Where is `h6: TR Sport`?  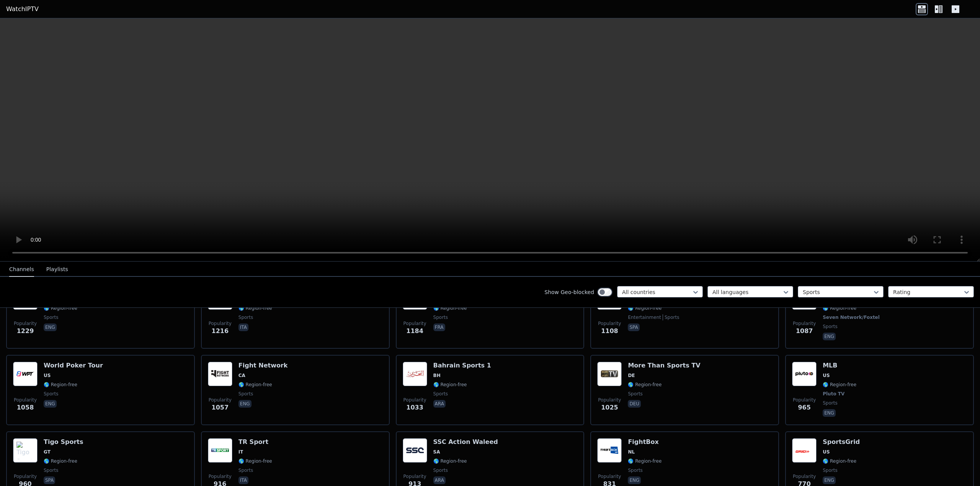 h6: TR Sport is located at coordinates (255, 442).